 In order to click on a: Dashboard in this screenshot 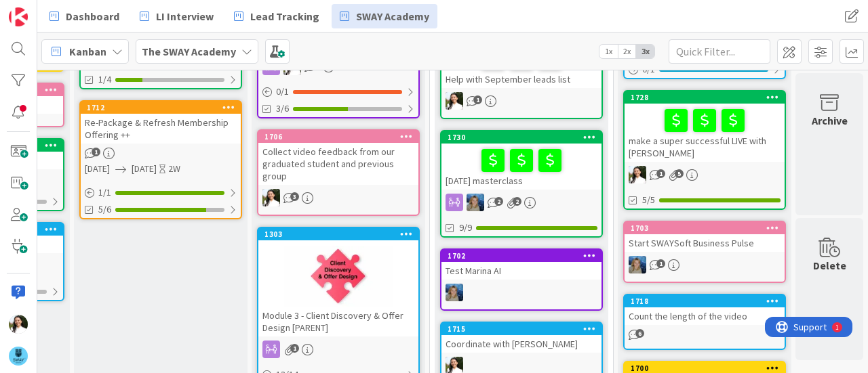, I will do `click(84, 16)`.